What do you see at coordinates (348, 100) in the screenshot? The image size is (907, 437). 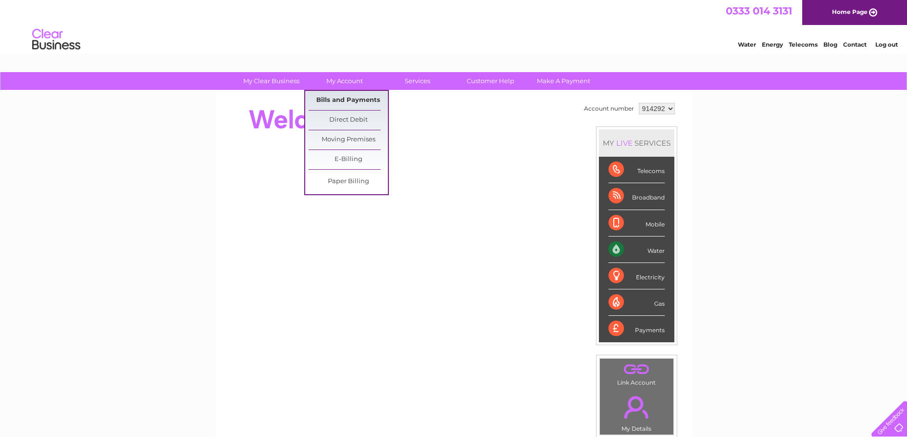 I see `a: Bills and Payments` at bounding box center [348, 100].